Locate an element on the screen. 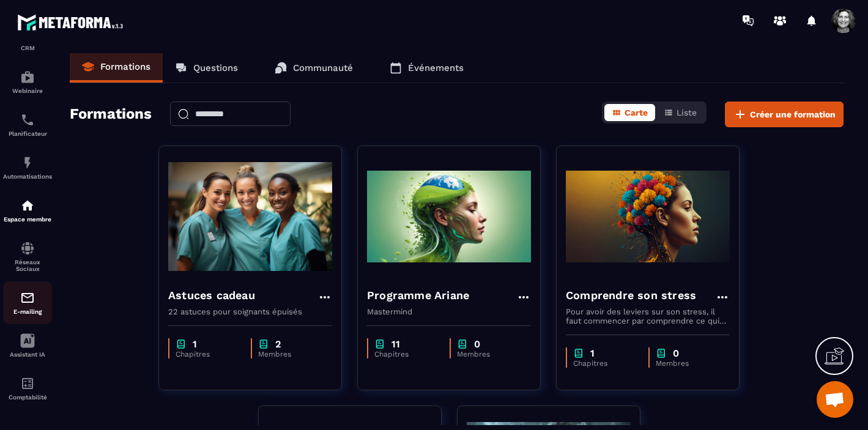  a: Assistant IA is located at coordinates (28, 345).